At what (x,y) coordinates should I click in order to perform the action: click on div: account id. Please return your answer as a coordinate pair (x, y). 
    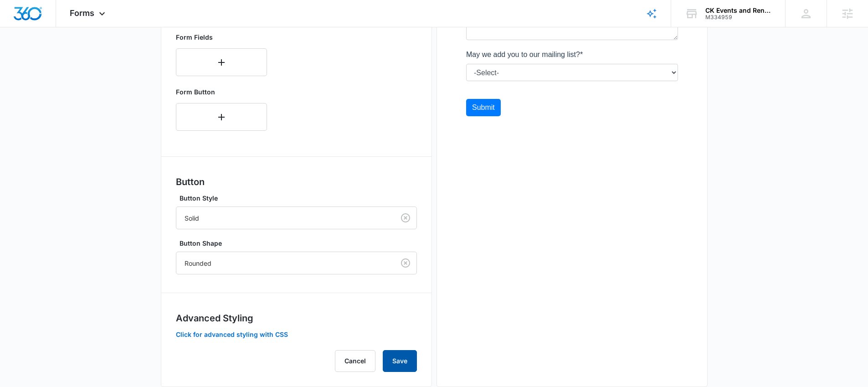
    Looking at the image, I should click on (739, 17).